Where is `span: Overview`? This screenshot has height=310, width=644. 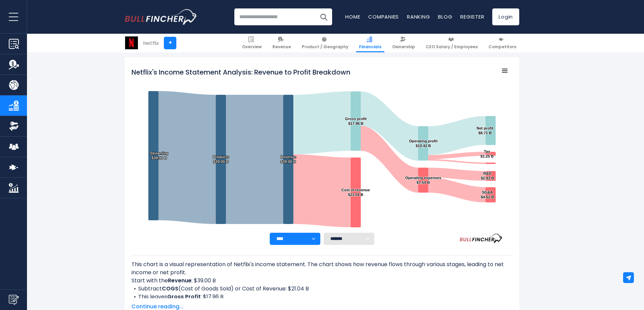 span: Overview is located at coordinates (252, 47).